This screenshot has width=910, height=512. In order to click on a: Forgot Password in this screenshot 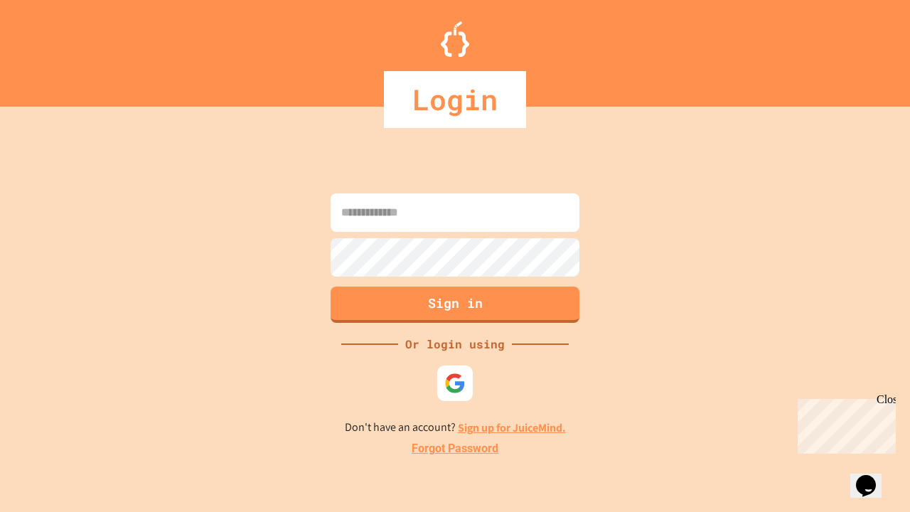, I will do `click(455, 449)`.